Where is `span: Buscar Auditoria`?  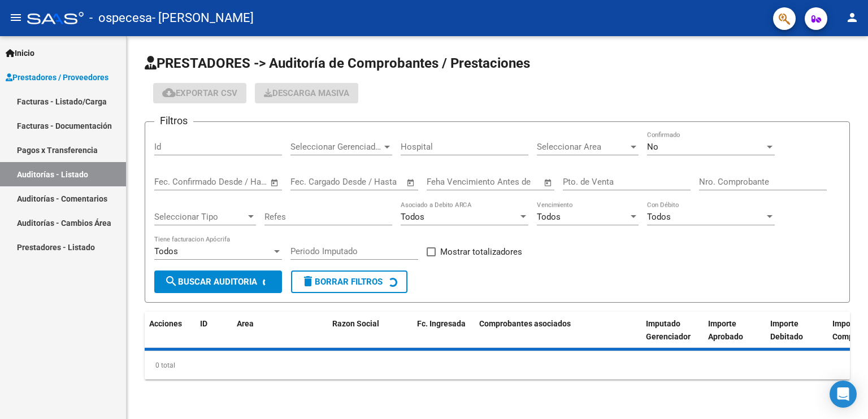
span: Buscar Auditoria is located at coordinates (211, 282).